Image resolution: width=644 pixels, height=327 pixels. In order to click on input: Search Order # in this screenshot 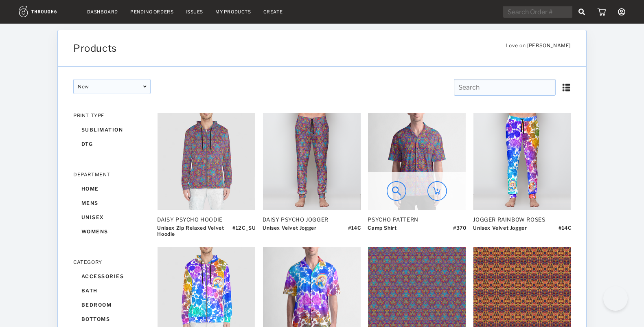, I will do `click(538, 12)`.